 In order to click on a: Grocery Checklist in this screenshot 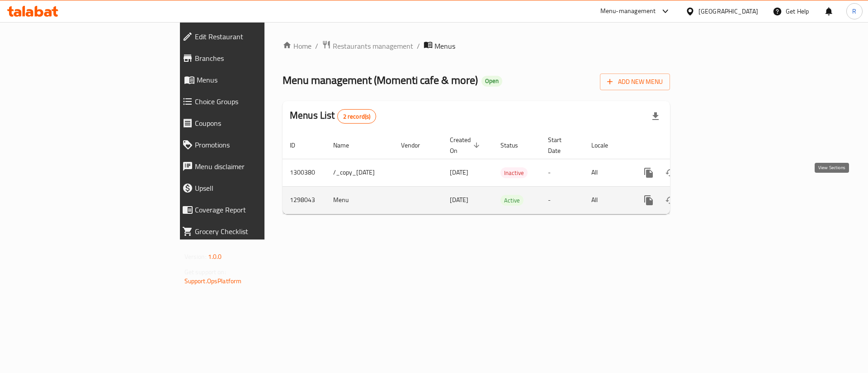, I will do `click(250, 232)`.